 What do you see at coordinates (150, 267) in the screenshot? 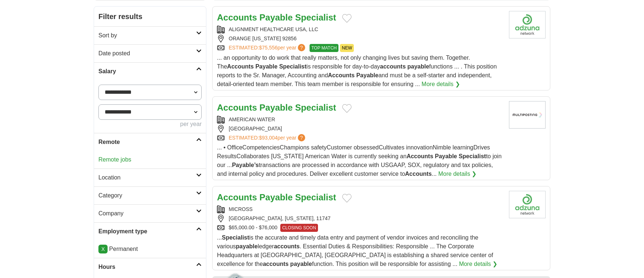
I see `a: Hours` at bounding box center [150, 267].